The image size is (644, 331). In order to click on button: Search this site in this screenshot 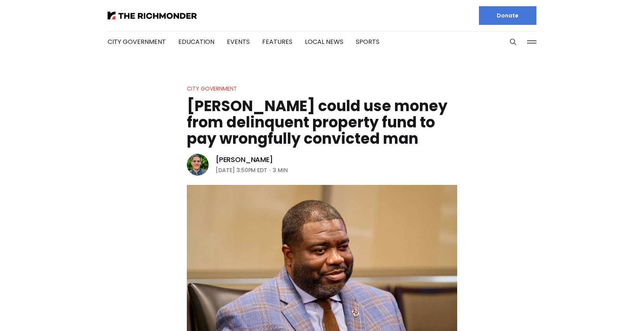, I will do `click(513, 42)`.